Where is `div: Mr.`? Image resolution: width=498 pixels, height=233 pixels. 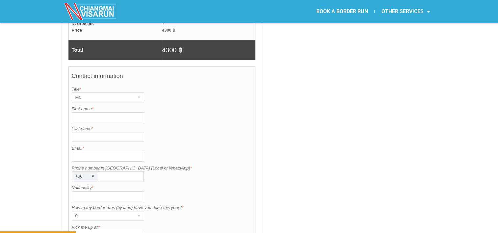 div: Mr. is located at coordinates (102, 97).